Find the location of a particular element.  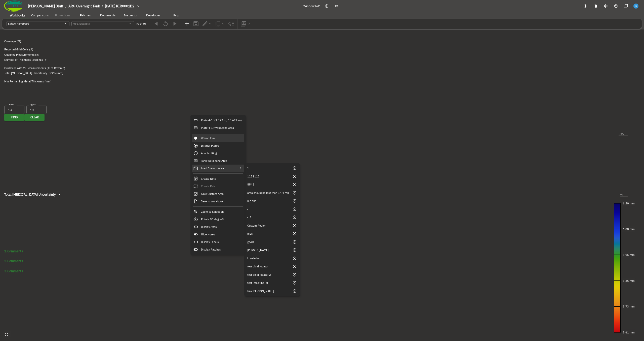

text: 6.08 mm is located at coordinates (629, 229).